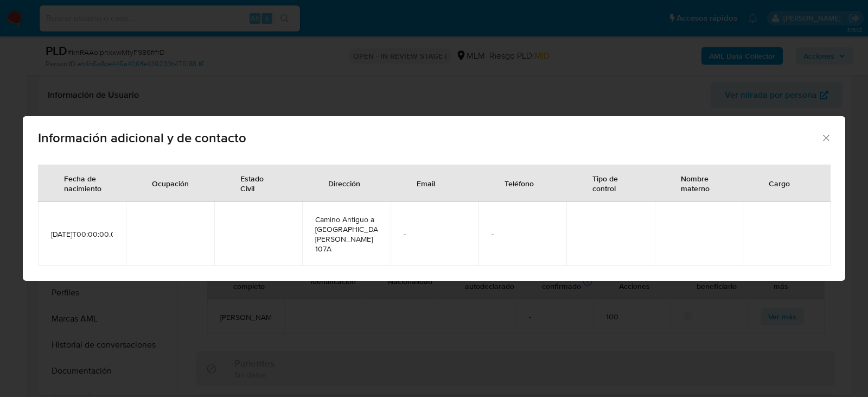  What do you see at coordinates (170, 183) in the screenshot?
I see `div: Ocupación` at bounding box center [170, 183].